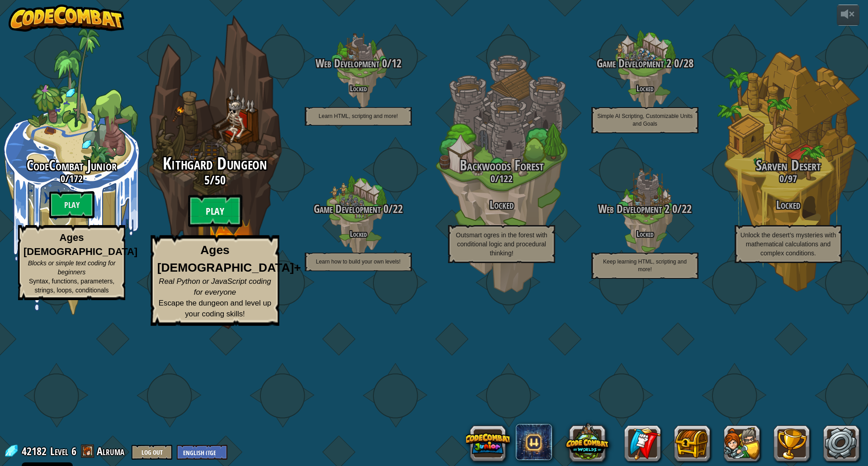  I want to click on span: Game Development 2, so click(633, 64).